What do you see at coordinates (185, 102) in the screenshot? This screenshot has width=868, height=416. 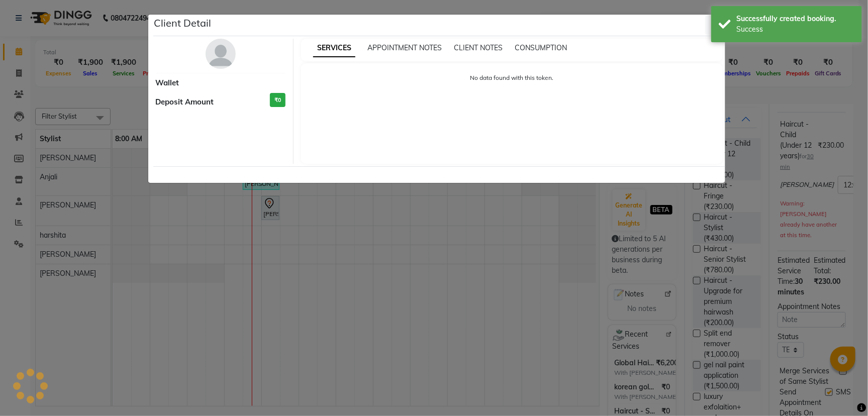 I see `span: Deposit Amount` at bounding box center [185, 102].